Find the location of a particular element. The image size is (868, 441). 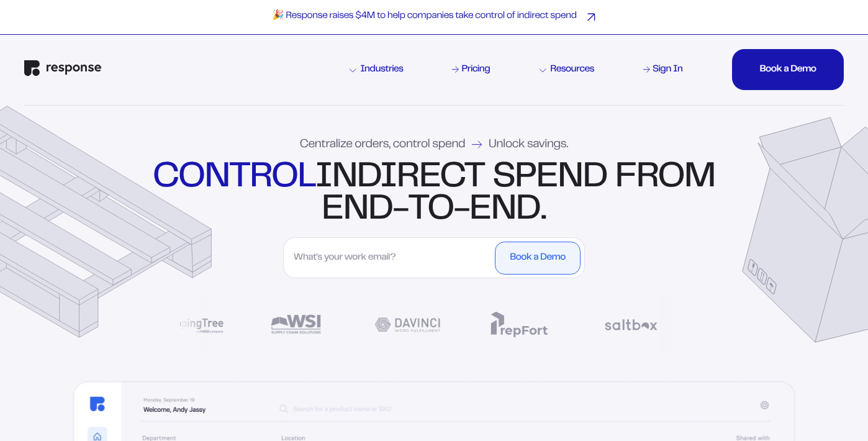

a: Response Home is located at coordinates (63, 70).